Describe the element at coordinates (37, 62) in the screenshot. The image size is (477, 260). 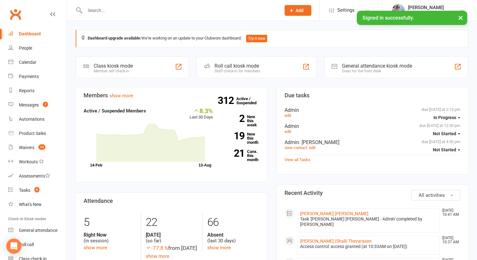
I see `a: Calendar` at that location.